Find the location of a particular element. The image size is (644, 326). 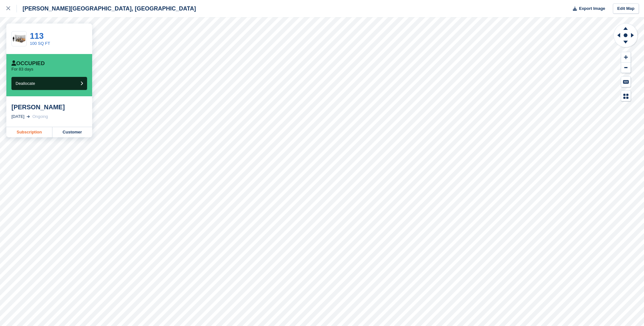

button: Map Legend is located at coordinates (626, 96).